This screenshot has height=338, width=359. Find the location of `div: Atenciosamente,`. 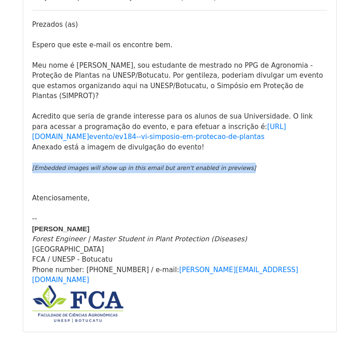

div: Atenciosamente, is located at coordinates (179, 198).